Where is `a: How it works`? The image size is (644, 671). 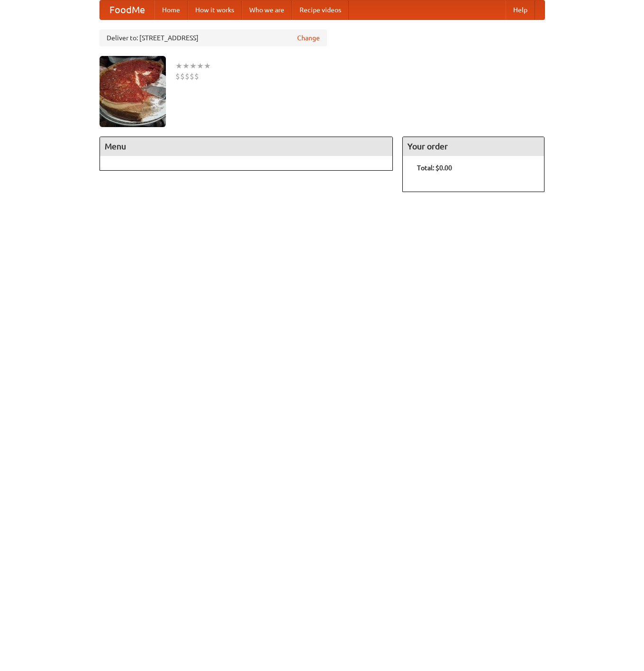 a: How it works is located at coordinates (215, 10).